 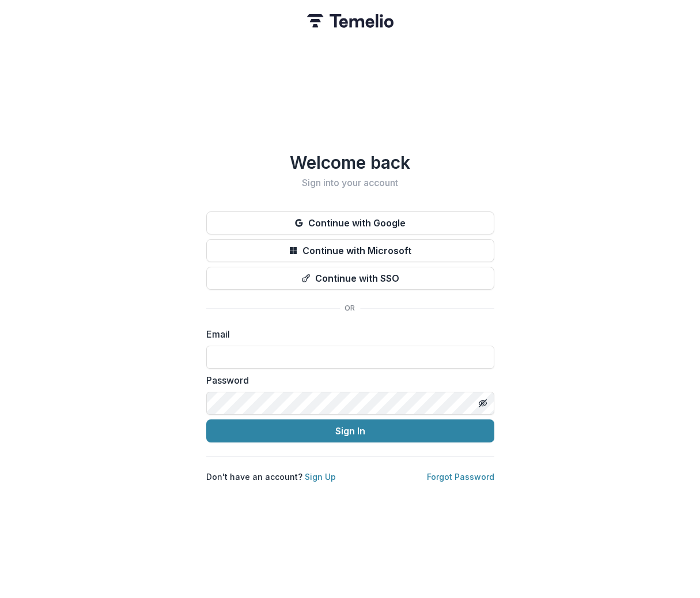 What do you see at coordinates (460, 476) in the screenshot?
I see `a: Forgot Password` at bounding box center [460, 476].